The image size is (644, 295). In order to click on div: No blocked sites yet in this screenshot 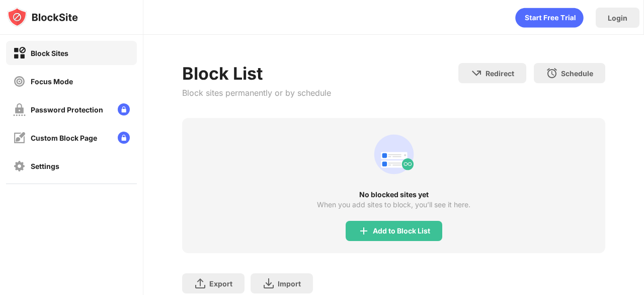, I will do `click(394, 195)`.